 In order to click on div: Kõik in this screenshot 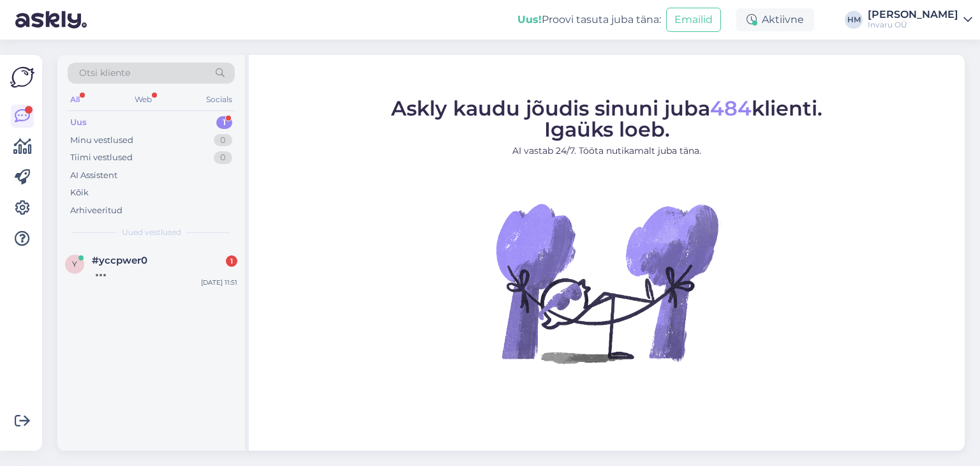, I will do `click(79, 193)`.